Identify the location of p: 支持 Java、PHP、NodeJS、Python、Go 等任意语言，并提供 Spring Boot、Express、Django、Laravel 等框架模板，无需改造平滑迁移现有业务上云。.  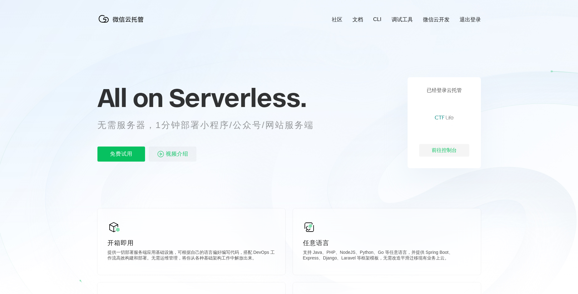
(387, 256).